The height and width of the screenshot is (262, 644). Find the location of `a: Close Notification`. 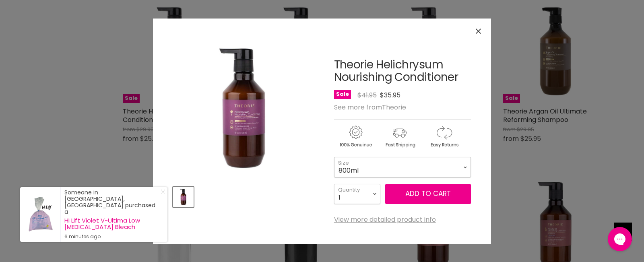

a: Close Notification is located at coordinates (161, 193).